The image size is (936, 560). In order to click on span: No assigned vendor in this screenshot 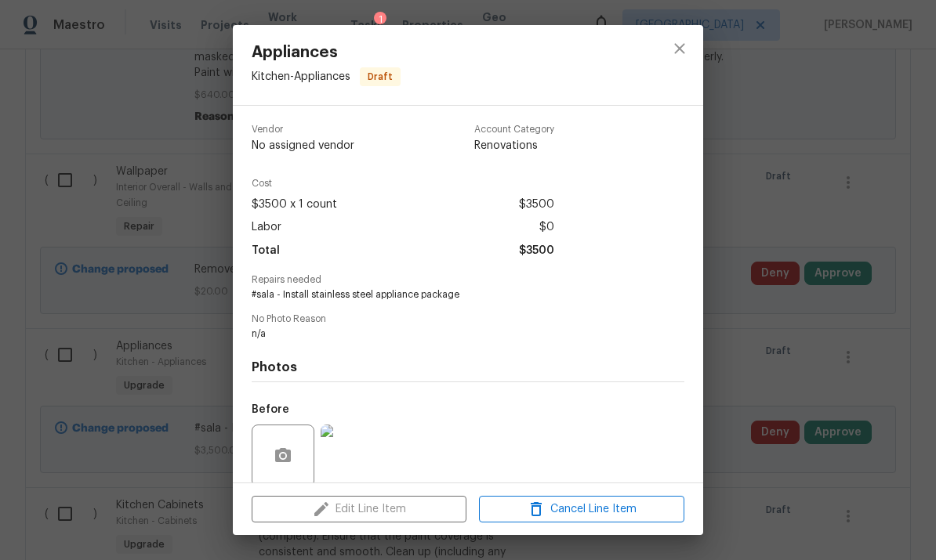, I will do `click(302, 146)`.